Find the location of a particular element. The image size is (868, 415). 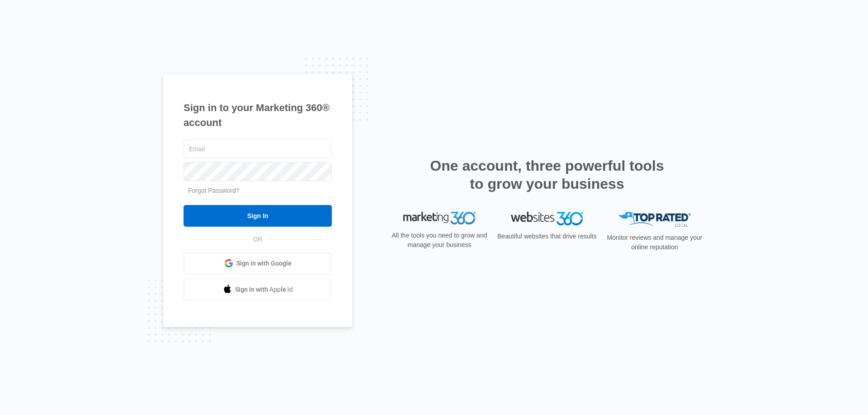

img: Websites 360 is located at coordinates (547, 218).